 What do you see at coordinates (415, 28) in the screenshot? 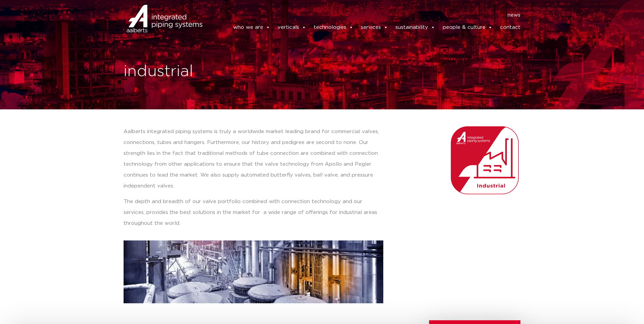
I see `a: sustainability` at bounding box center [415, 28].